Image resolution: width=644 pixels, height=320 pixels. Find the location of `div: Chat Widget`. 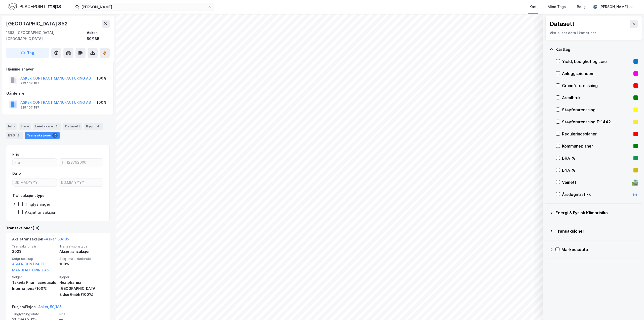

div: Chat Widget is located at coordinates (631, 308).